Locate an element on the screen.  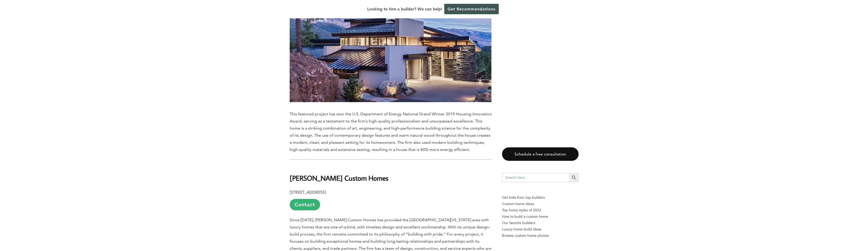
p: Get bids from top builders is located at coordinates (540, 197).